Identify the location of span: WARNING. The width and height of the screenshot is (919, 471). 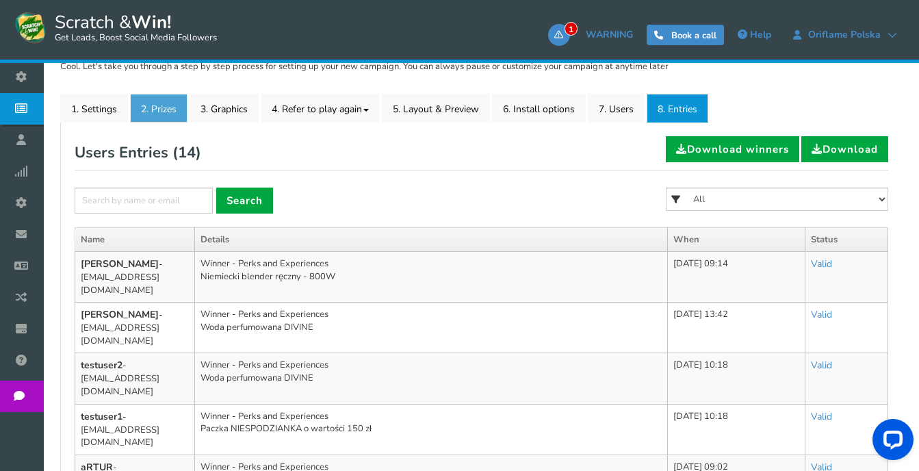
(609, 34).